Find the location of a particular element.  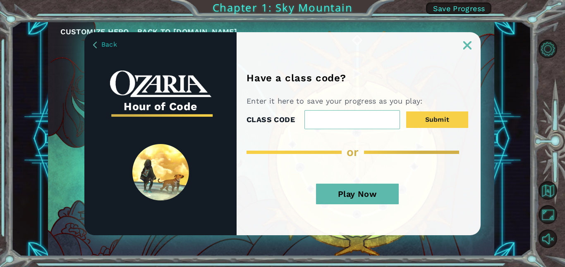

label: CLASS CODE is located at coordinates (270, 120).